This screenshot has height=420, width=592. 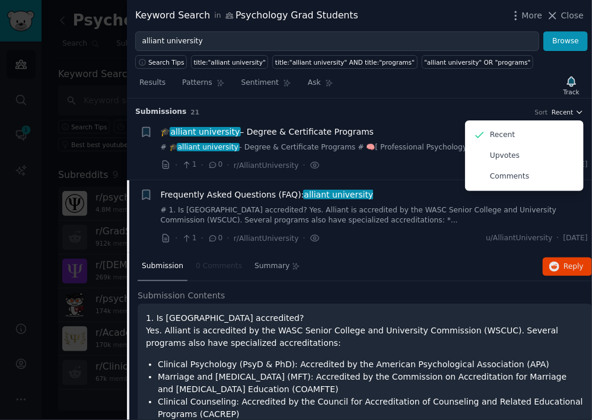 I want to click on button: More, so click(x=526, y=15).